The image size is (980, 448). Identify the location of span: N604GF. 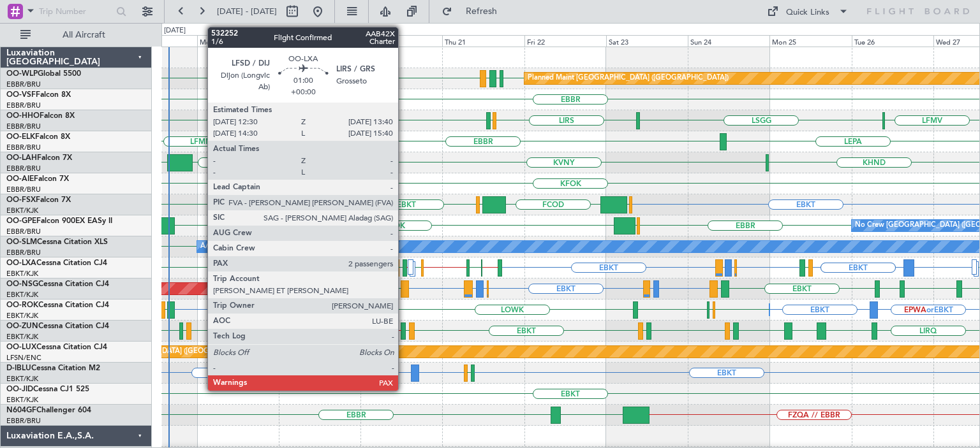
(21, 411).